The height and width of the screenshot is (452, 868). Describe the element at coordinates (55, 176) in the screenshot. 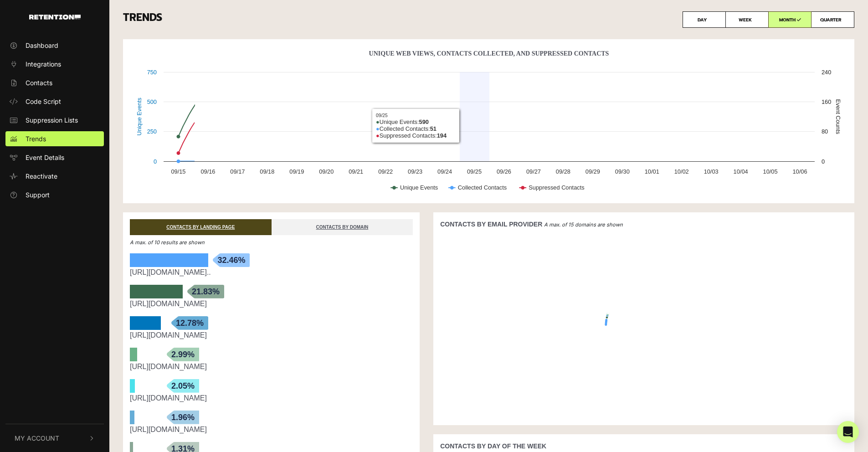

I see `a: Reactivate` at that location.